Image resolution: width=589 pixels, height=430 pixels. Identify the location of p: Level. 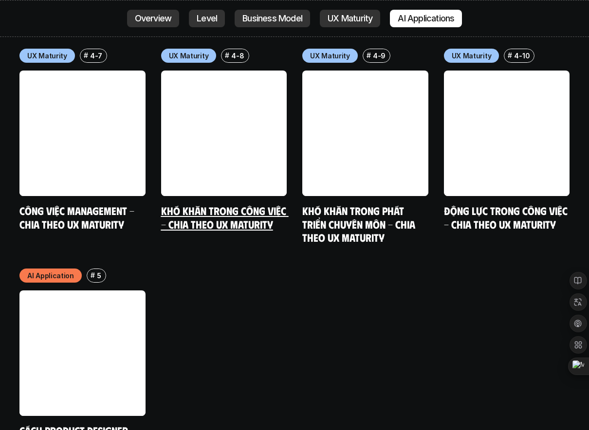
(207, 18).